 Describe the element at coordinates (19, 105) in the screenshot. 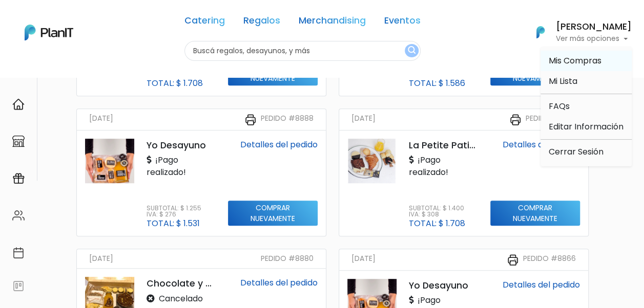

I see `img: home-e721727adea9d79c4d83392d1f703f7f8bce08238fde08b1acbfd93340b81755.svg` at that location.